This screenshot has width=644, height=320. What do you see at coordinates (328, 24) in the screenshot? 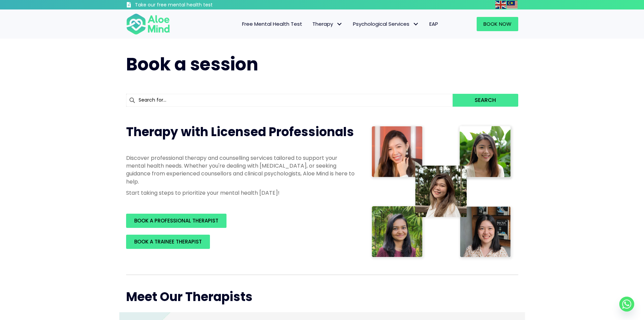
I see `a: TherapyTherapy: submenu` at bounding box center [328, 24].